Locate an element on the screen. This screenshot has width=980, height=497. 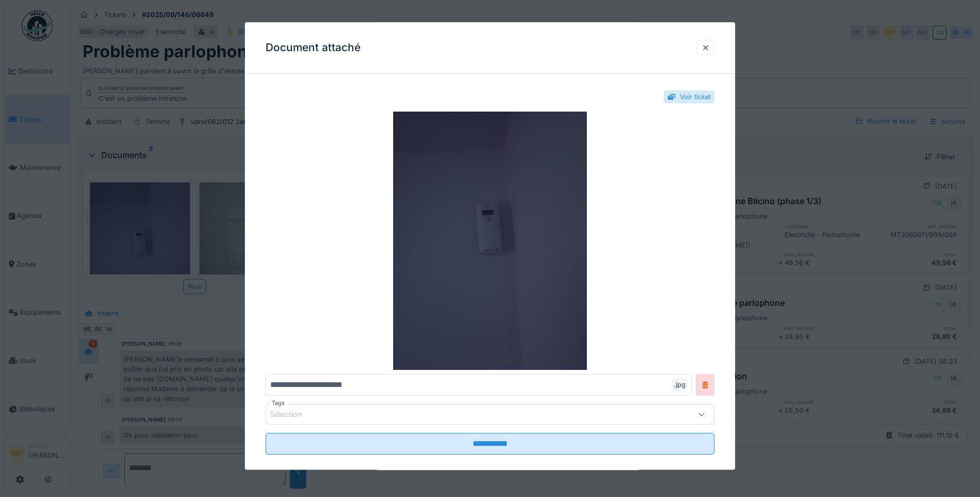
img: 13d9ce27-d19e-4ecc-b107-5042577b06c8-IMG_20250922_083957_656.jpg is located at coordinates (490, 241).